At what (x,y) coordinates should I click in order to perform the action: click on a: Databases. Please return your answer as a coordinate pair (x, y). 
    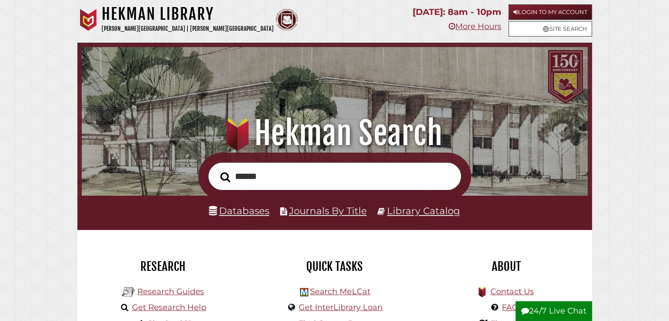
    Looking at the image, I should click on (239, 211).